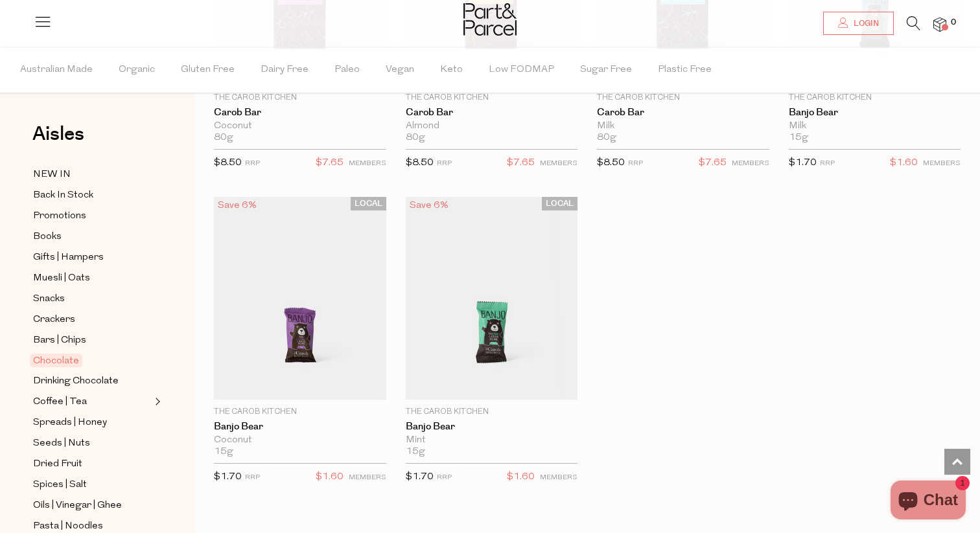  Describe the element at coordinates (207, 70) in the screenshot. I see `span: Gluten Free` at that location.